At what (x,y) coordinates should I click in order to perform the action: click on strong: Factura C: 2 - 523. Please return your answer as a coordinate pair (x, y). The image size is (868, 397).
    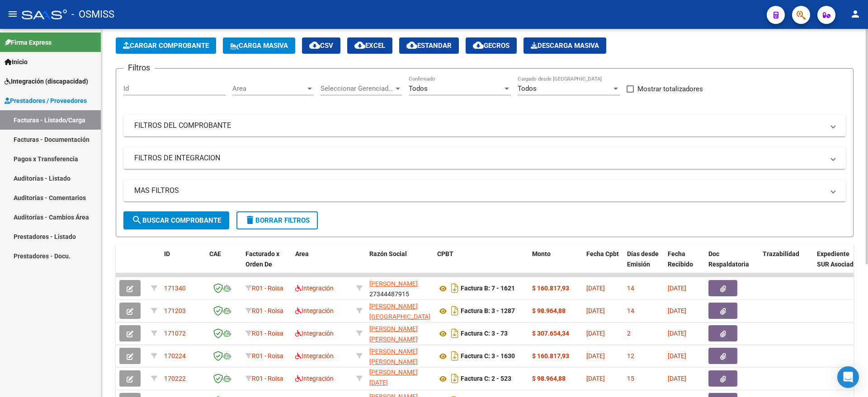
    Looking at the image, I should click on (486, 379).